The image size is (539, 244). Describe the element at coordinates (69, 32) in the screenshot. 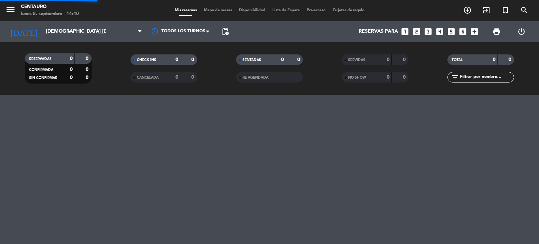

I see `i: arrow_drop_down` at that location.